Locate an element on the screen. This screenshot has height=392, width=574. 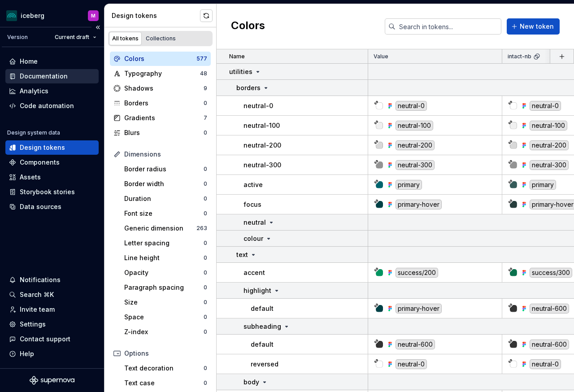
div: Collections is located at coordinates (161, 39).